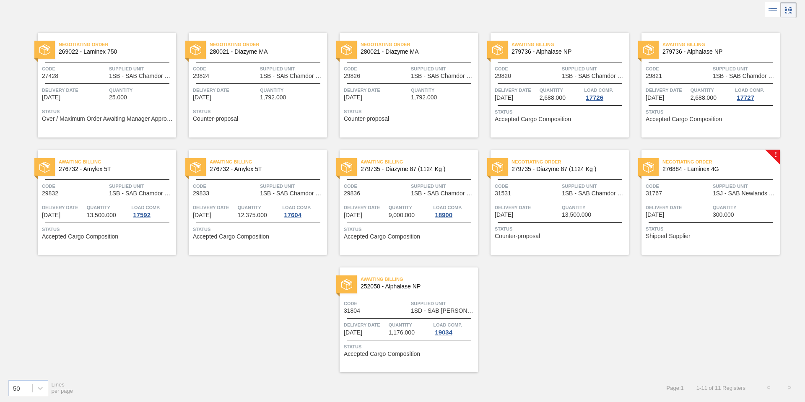 This screenshot has width=805, height=402. Describe the element at coordinates (789, 10) in the screenshot. I see `div: Card Vision` at that location.